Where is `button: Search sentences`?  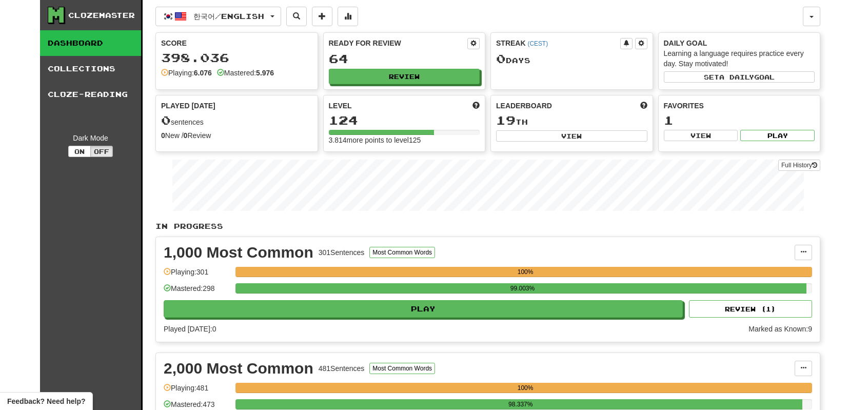
button: Search sentences is located at coordinates (297, 16).